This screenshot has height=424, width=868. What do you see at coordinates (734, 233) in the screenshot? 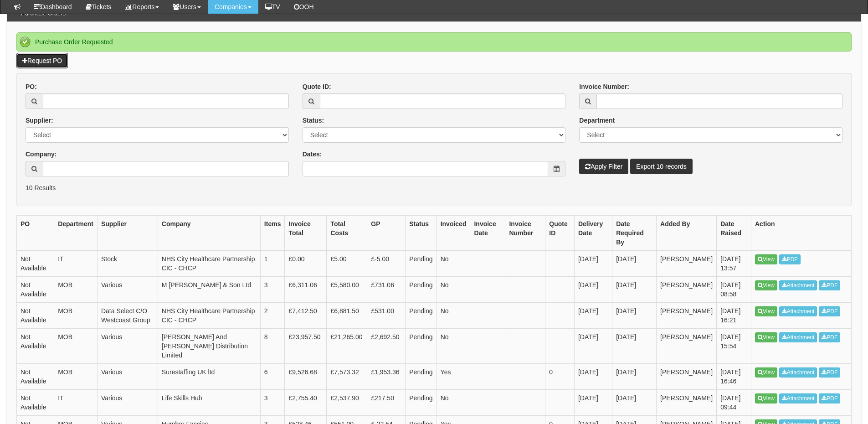
I see `th: Date Raised` at bounding box center [734, 233].